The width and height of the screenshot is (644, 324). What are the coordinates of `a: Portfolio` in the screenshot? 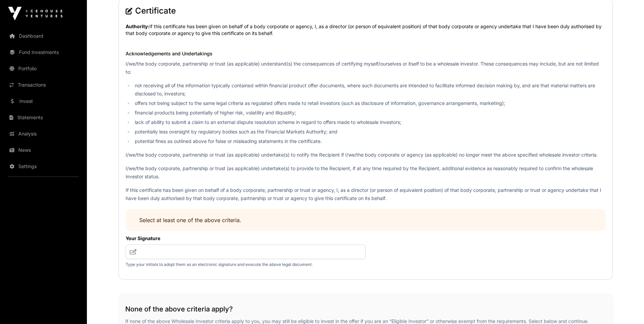 It's located at (43, 69).